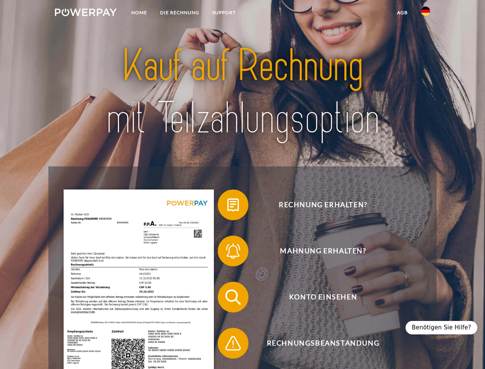 The height and width of the screenshot is (369, 485). What do you see at coordinates (318, 251) in the screenshot?
I see `a: Mahnung erhalten?` at bounding box center [318, 251].